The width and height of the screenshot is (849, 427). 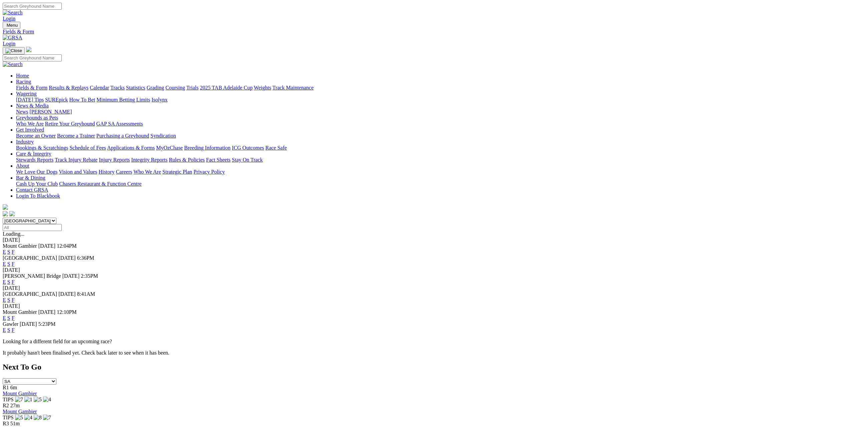 I want to click on a: Industry, so click(x=25, y=141).